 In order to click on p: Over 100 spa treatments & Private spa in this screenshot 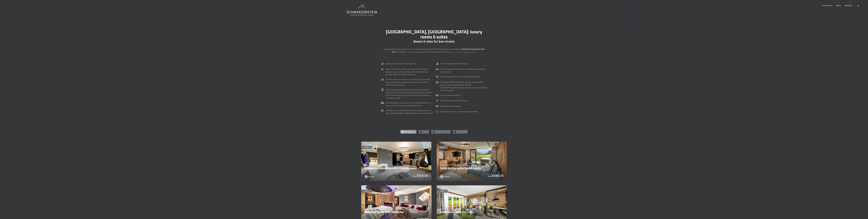, I will do `click(454, 64)`.